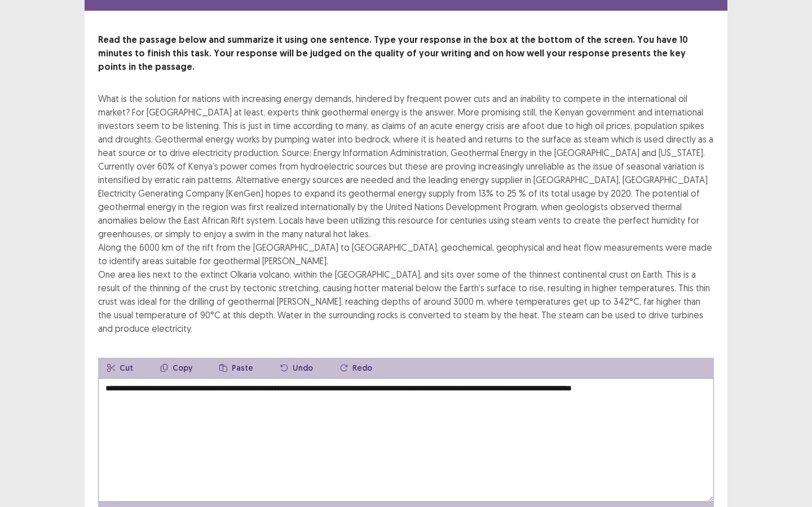 This screenshot has height=507, width=812. Describe the element at coordinates (297, 368) in the screenshot. I see `button: Undo` at that location.